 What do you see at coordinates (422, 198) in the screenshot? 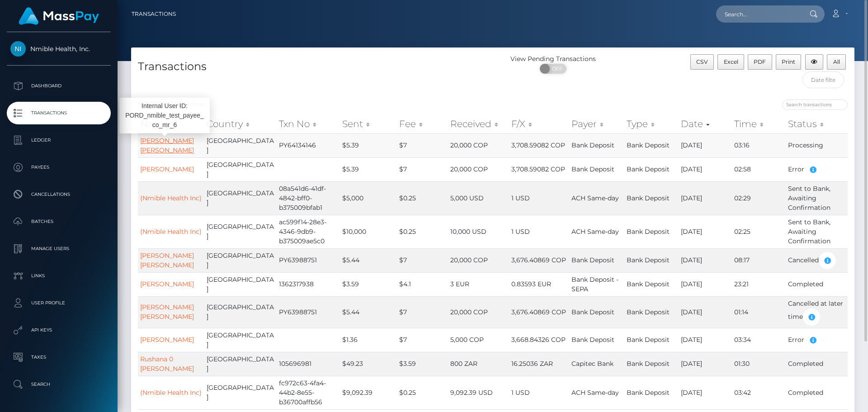
I see `td: $0.25` at bounding box center [422, 198].